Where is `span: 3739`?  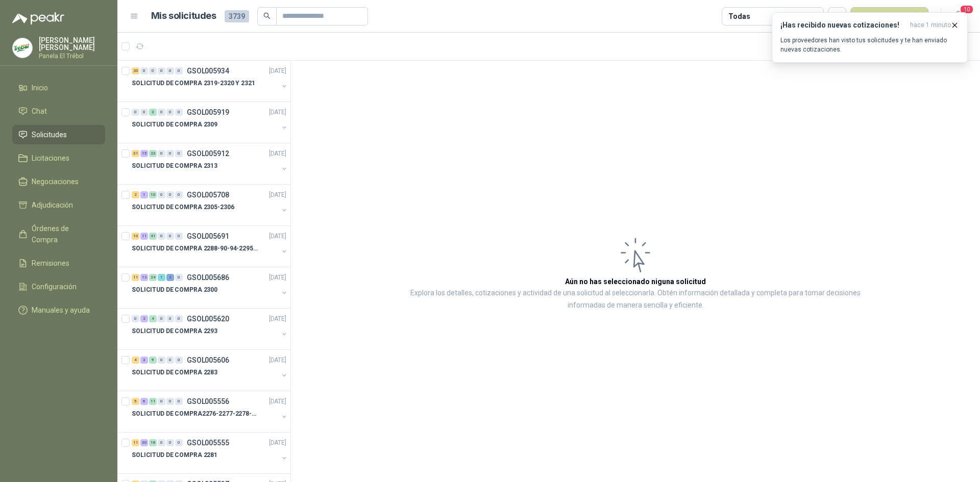
span: 3739 is located at coordinates (237, 16).